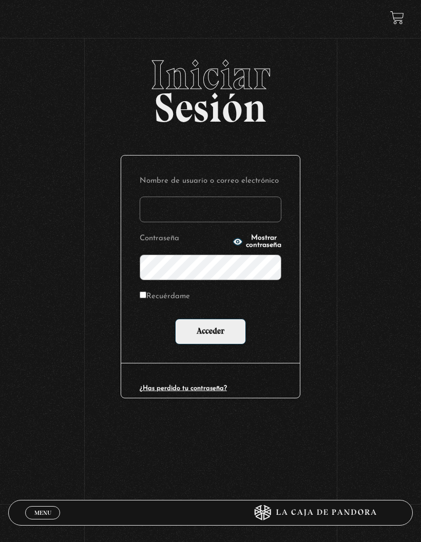 Image resolution: width=421 pixels, height=542 pixels. What do you see at coordinates (183, 388) in the screenshot?
I see `a: ¿Has perdido tu contraseña?` at bounding box center [183, 388].